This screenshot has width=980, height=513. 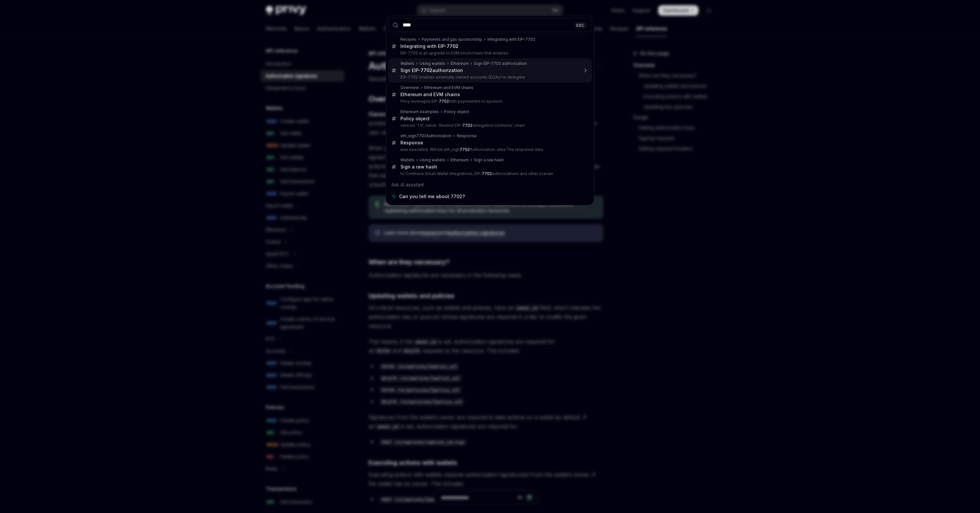 I want to click on div: Integrating with EIP-, so click(x=430, y=46).